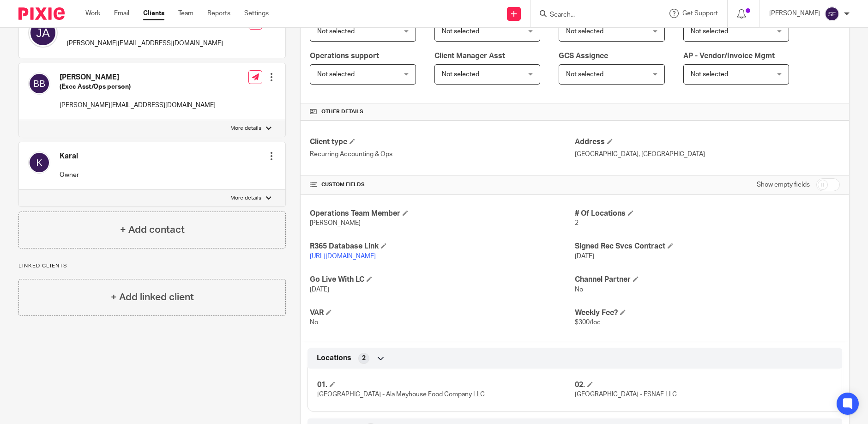  I want to click on a: Reports, so click(219, 13).